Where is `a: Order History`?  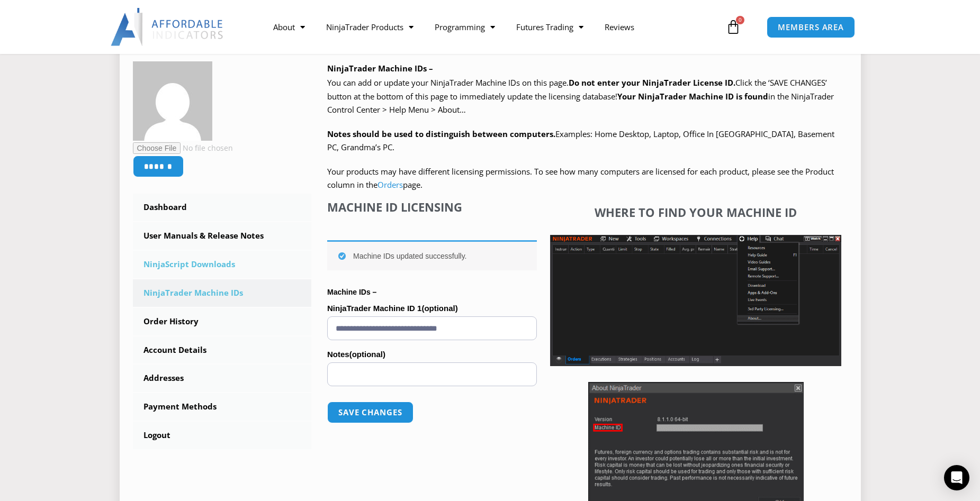 a: Order History is located at coordinates (223, 322).